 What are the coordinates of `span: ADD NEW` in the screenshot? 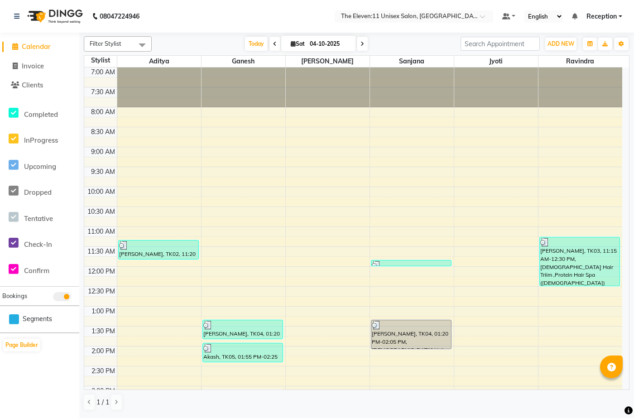 It's located at (561, 43).